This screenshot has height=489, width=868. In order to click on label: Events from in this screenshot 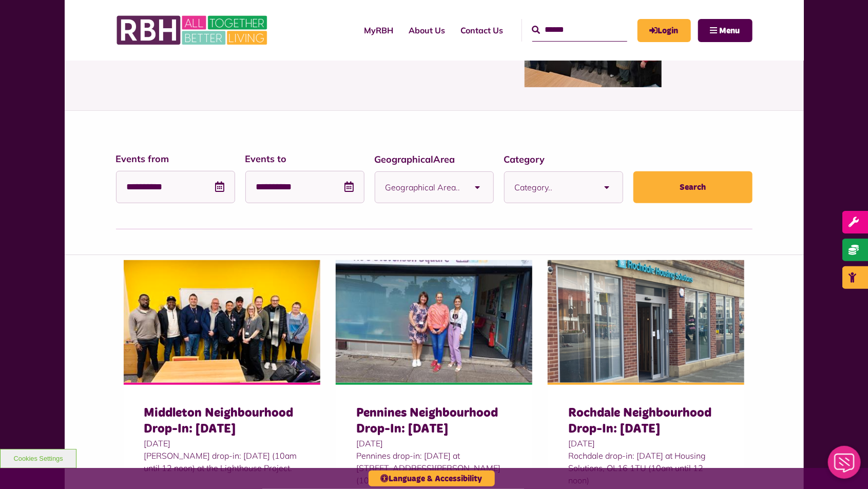, I will do `click(176, 159)`.